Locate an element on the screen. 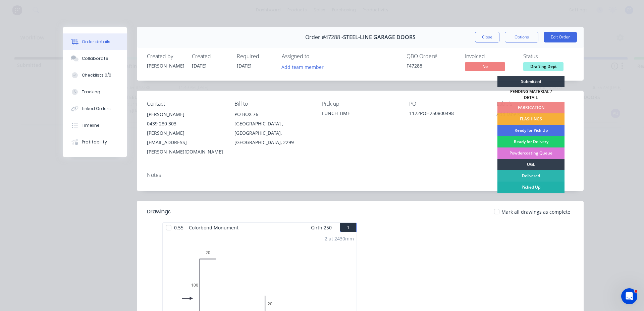 This screenshot has width=644, height=311. div: Timeline is located at coordinates (90, 126).